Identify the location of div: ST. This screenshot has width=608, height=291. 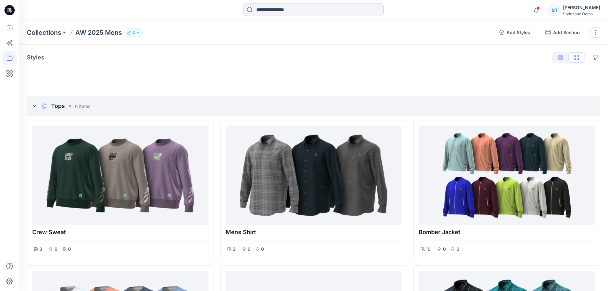
(555, 10).